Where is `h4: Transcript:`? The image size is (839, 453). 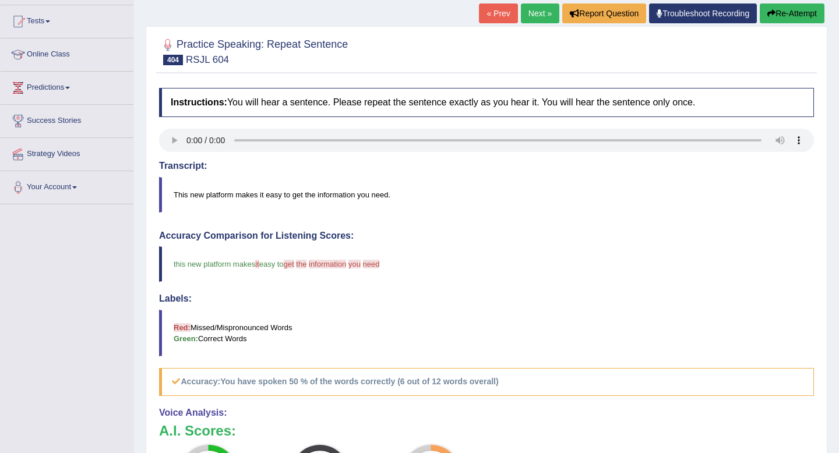 h4: Transcript: is located at coordinates (487, 166).